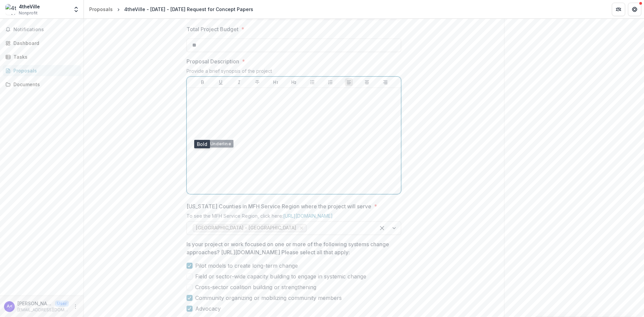  What do you see at coordinates (202, 82) in the screenshot?
I see `button: Bold` at bounding box center [202, 82].